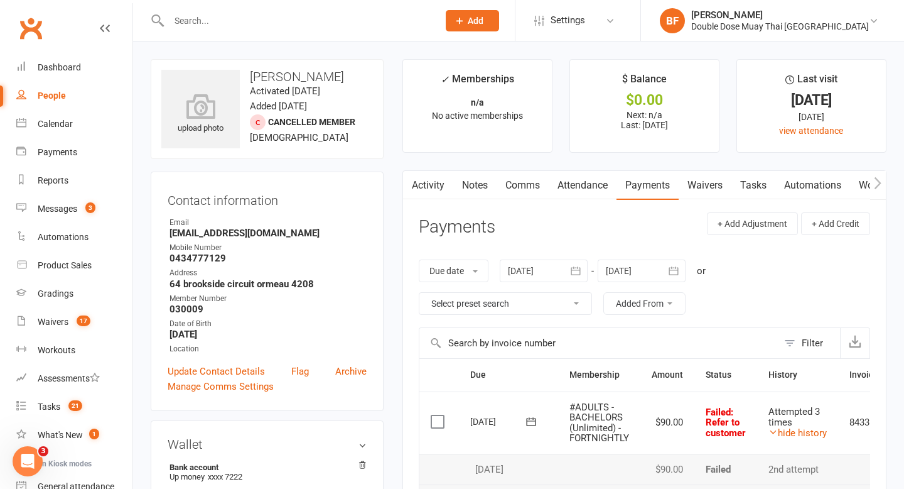 The width and height of the screenshot is (904, 489). Describe the element at coordinates (59, 67) in the screenshot. I see `div: Dashboard` at that location.